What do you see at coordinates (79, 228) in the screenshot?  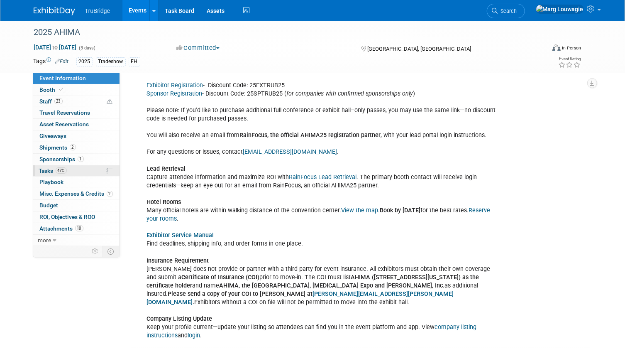 I see `span: 10` at bounding box center [79, 228].